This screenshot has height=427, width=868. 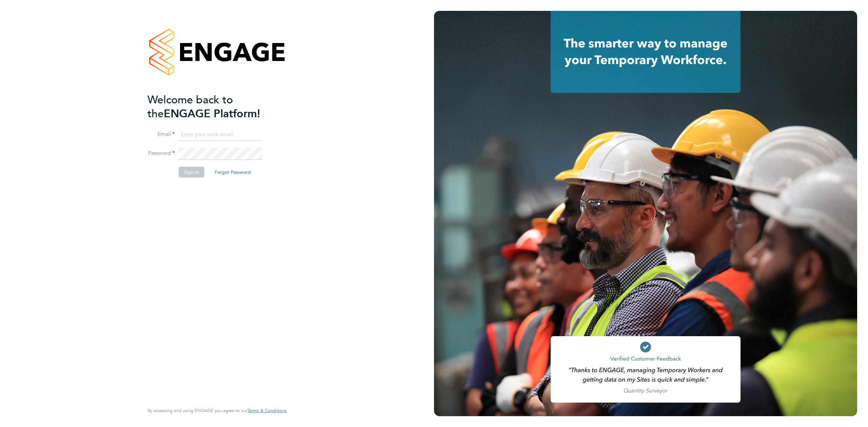 What do you see at coordinates (213, 107) in the screenshot?
I see `h2: ENGAGE Platform!` at bounding box center [213, 107].